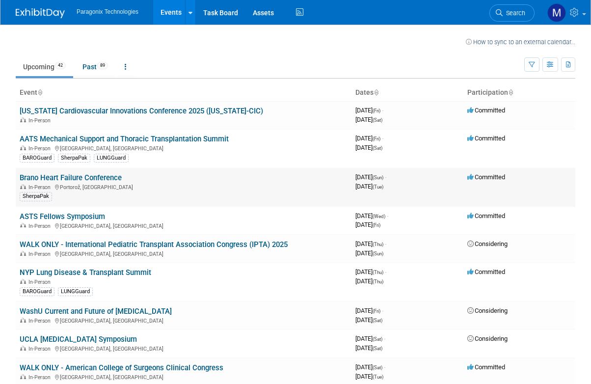  What do you see at coordinates (121, 368) in the screenshot?
I see `a: WALK ONLY - American College of Surgeons Clinical Congress` at bounding box center [121, 368].